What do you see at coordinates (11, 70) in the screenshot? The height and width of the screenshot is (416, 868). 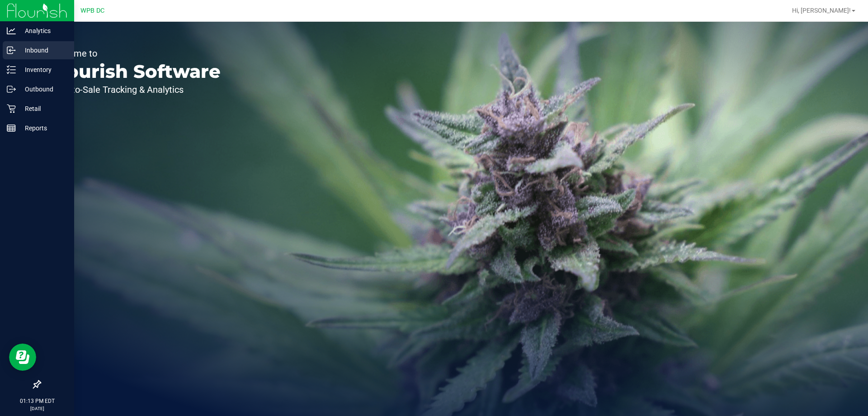 I see `inline-svg: Inventory` at bounding box center [11, 70].